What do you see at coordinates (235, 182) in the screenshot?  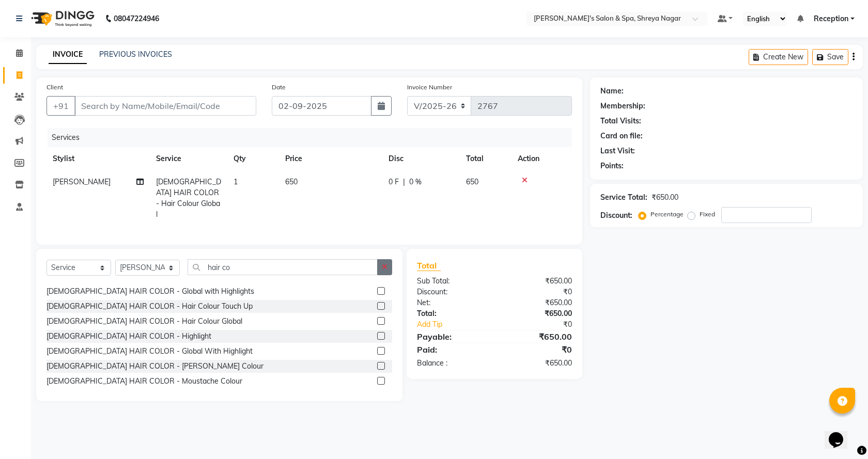 I see `span: 1` at bounding box center [235, 182].